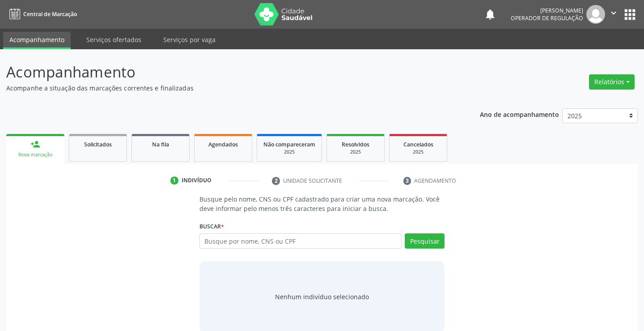 This screenshot has height=331, width=644. Describe the element at coordinates (322, 296) in the screenshot. I see `div: Nenhum indivíduo selecionado` at that location.